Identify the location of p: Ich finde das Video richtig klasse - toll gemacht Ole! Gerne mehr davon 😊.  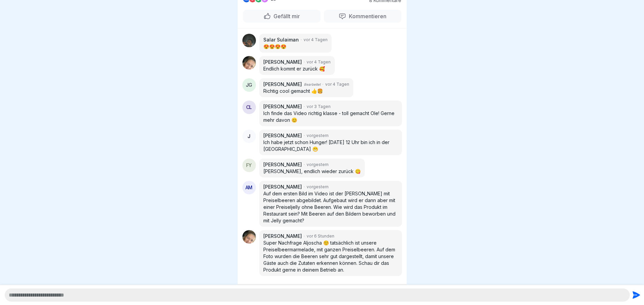
(330, 117).